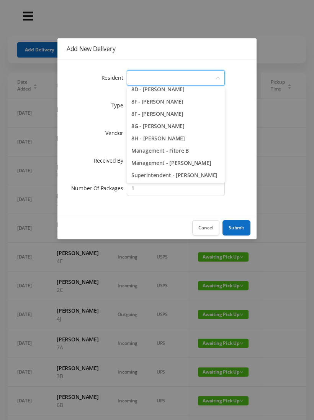  I want to click on form: Add New Delivery, so click(157, 133).